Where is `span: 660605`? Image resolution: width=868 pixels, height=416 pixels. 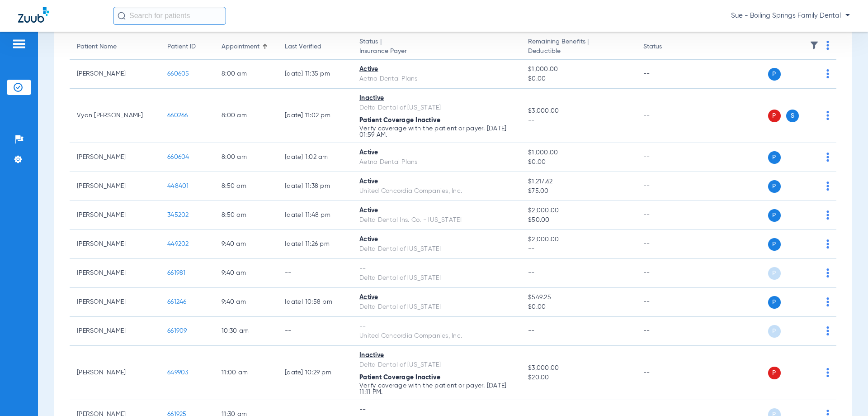
span: 660605 is located at coordinates (178, 74).